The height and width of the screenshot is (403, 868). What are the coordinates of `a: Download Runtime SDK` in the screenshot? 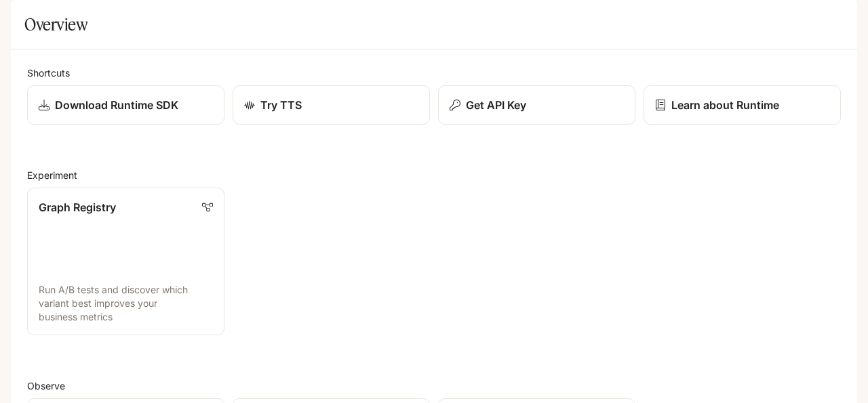 It's located at (125, 105).